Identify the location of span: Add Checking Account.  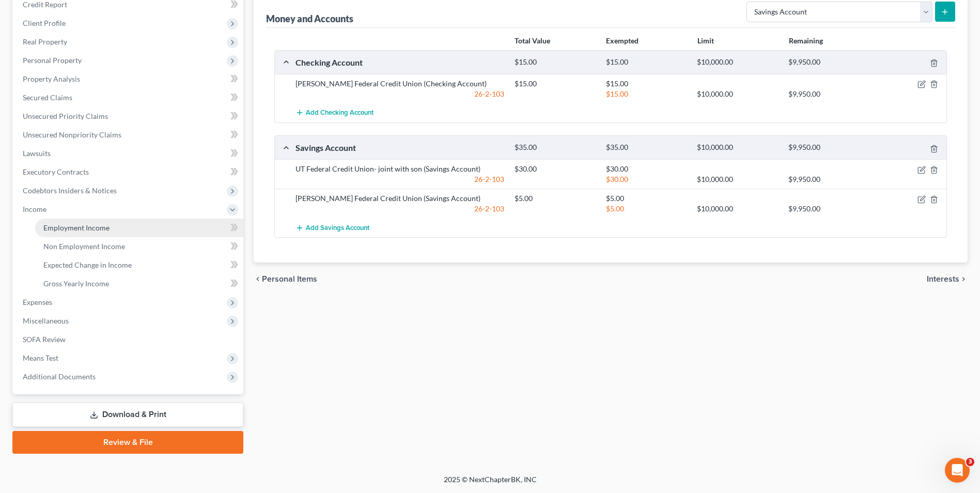
(339, 113).